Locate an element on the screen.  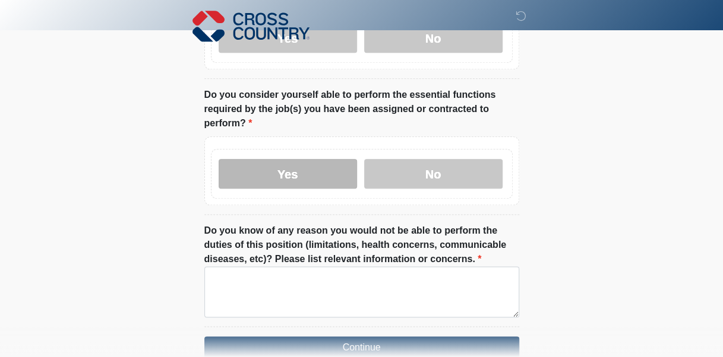
label: Do you consider yourself able to perform the essential functions required by the job(s) you have ... is located at coordinates (362, 109).